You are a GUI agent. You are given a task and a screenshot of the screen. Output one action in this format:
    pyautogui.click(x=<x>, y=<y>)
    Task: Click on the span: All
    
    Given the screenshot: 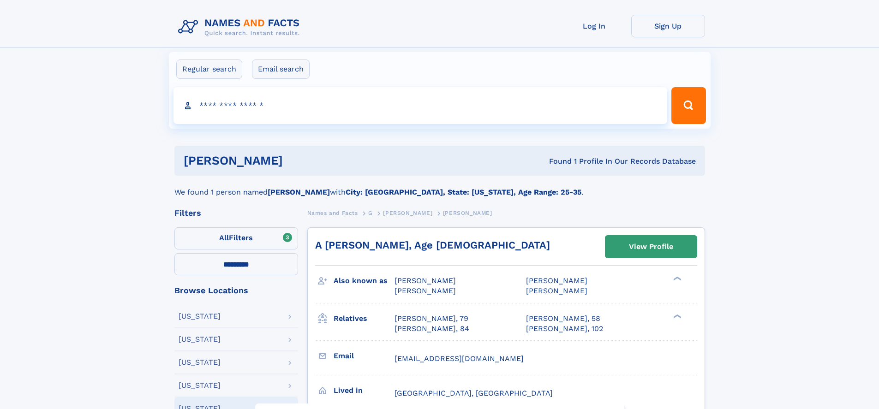 What is the action you would take?
    pyautogui.click(x=224, y=238)
    